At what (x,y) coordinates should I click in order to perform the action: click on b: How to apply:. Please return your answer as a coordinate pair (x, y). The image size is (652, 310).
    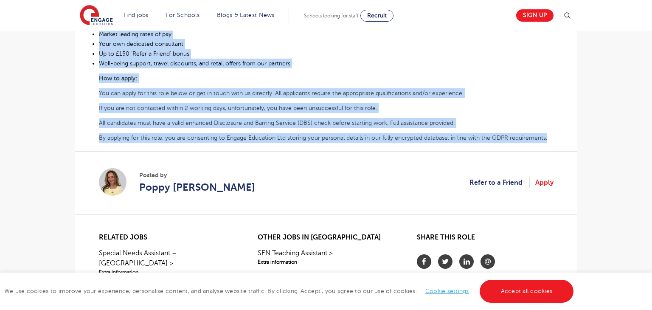
    Looking at the image, I should click on (118, 78).